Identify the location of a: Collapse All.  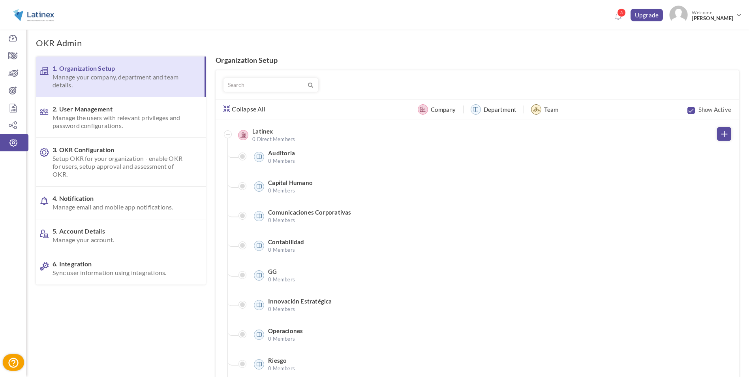
(245, 106).